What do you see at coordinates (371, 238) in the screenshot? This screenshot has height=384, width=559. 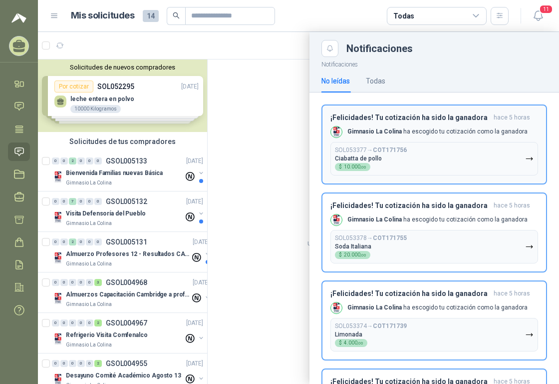 I see `p: SOL053378 →` at bounding box center [371, 238].